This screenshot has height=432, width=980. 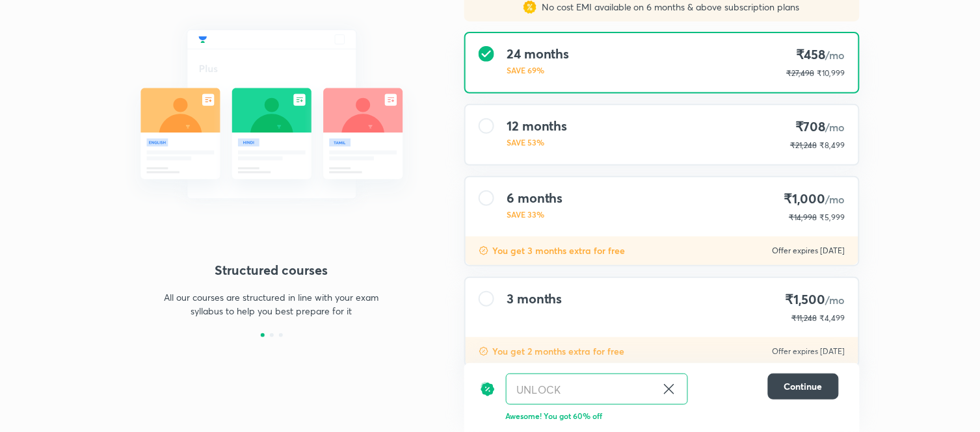 What do you see at coordinates (662, 383) in the screenshot?
I see `p: To be paid as a one-time payment` at bounding box center [662, 383].